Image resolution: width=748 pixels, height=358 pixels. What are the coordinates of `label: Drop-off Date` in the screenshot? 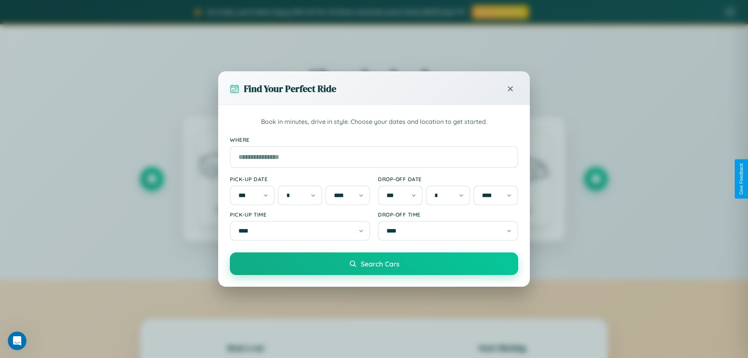 It's located at (448, 179).